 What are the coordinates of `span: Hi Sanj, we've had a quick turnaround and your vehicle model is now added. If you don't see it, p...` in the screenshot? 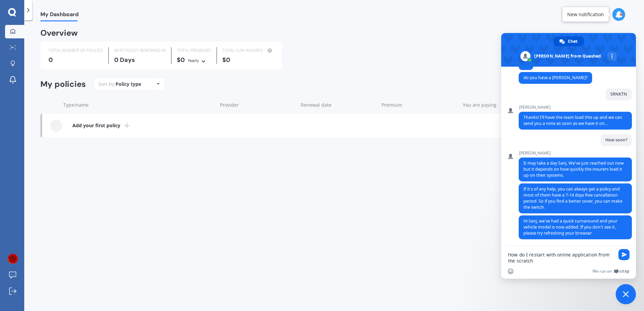 It's located at (570, 227).